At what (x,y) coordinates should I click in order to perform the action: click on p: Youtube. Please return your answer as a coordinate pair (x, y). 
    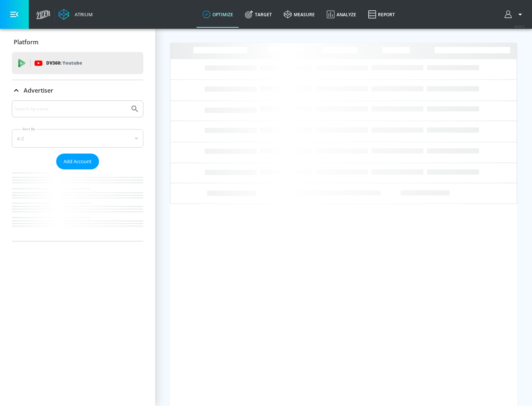
    Looking at the image, I should click on (72, 63).